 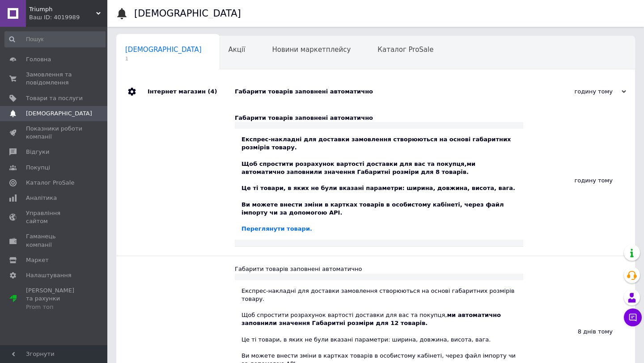 What do you see at coordinates (311, 50) in the screenshot?
I see `span: Новини маркетплейсу` at bounding box center [311, 50].